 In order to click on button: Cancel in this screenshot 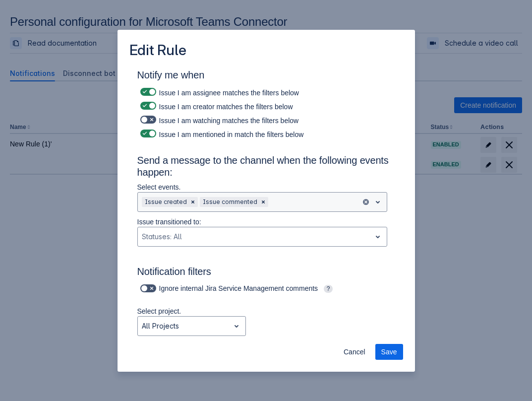, I will do `click(354, 352)`.